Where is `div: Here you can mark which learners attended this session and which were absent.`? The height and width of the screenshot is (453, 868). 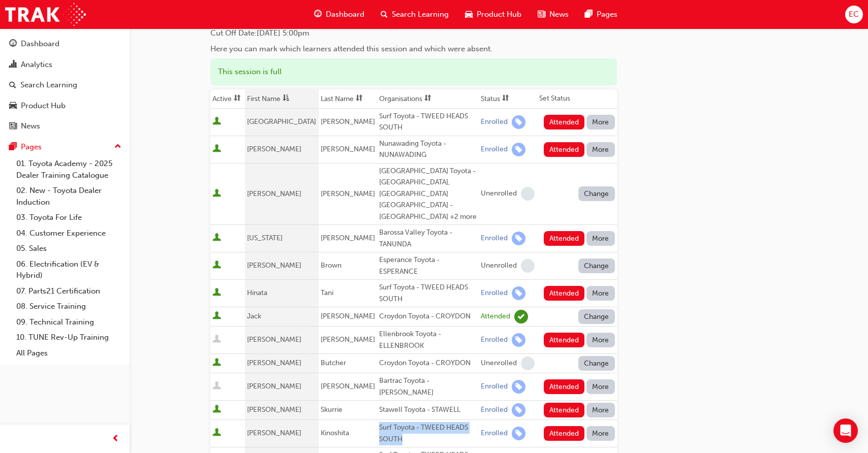
div: Here you can mark which learners attended this session and which were absent. is located at coordinates (414, 49).